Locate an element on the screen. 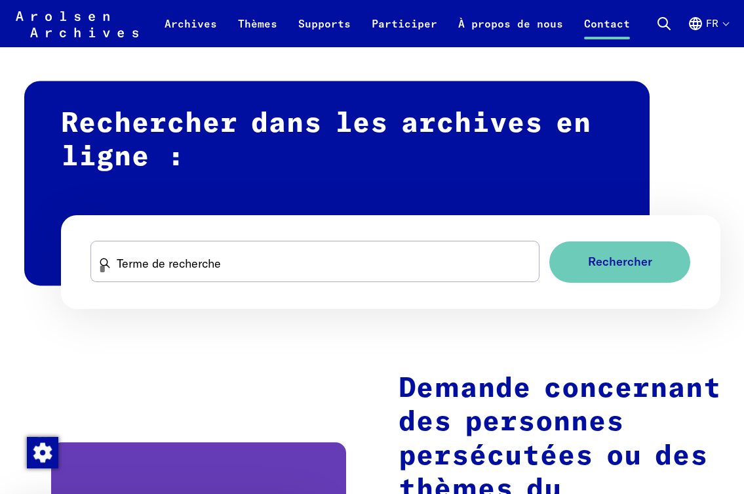  h2: Rechercher dans les archives en ligne : is located at coordinates (337, 183).